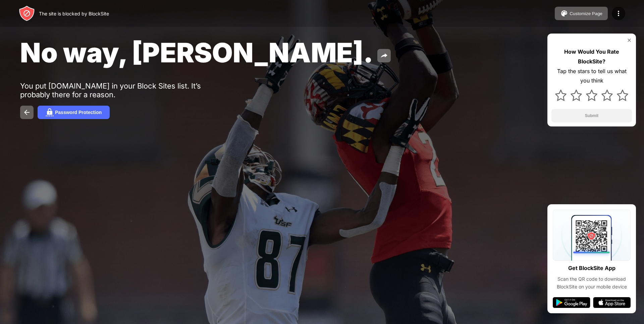 The image size is (644, 324). Describe the element at coordinates (384, 56) in the screenshot. I see `img: share.svg` at that location.